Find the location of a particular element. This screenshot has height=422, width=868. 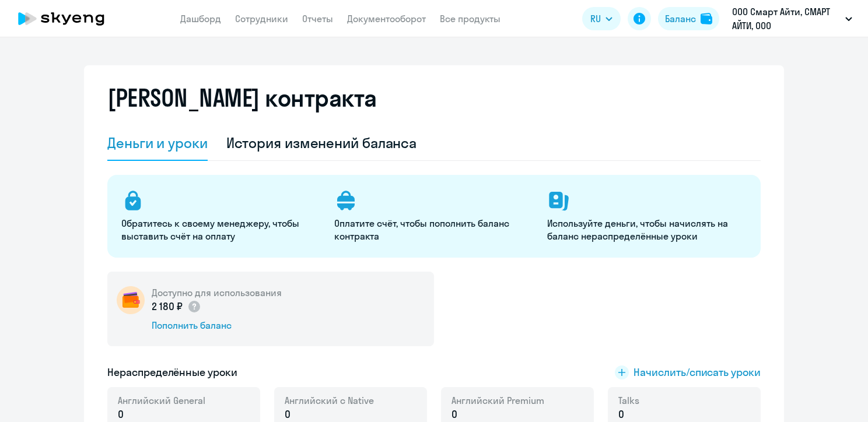

a: Отчеты is located at coordinates (317, 19).